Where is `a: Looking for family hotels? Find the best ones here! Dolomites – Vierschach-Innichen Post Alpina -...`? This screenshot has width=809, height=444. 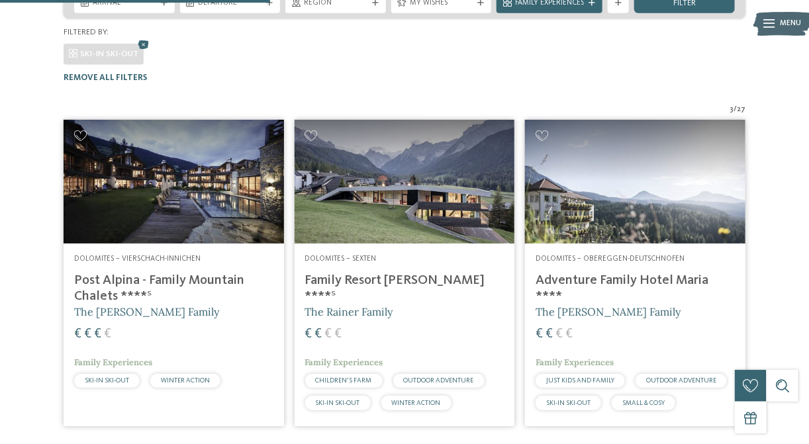 a: Looking for family hotels? Find the best ones here! Dolomites – Vierschach-Innichen Post Alpina -... is located at coordinates (173, 273).